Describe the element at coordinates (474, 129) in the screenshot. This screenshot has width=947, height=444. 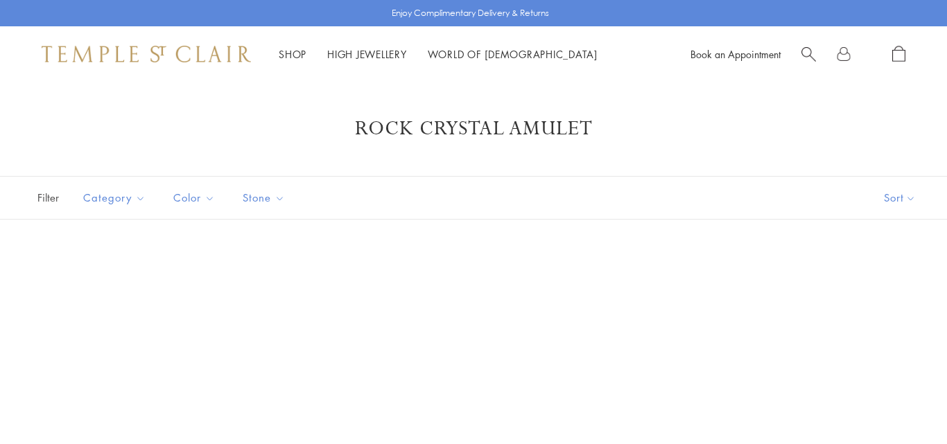
I see `h1: Rock Crystal Amulet` at that location.